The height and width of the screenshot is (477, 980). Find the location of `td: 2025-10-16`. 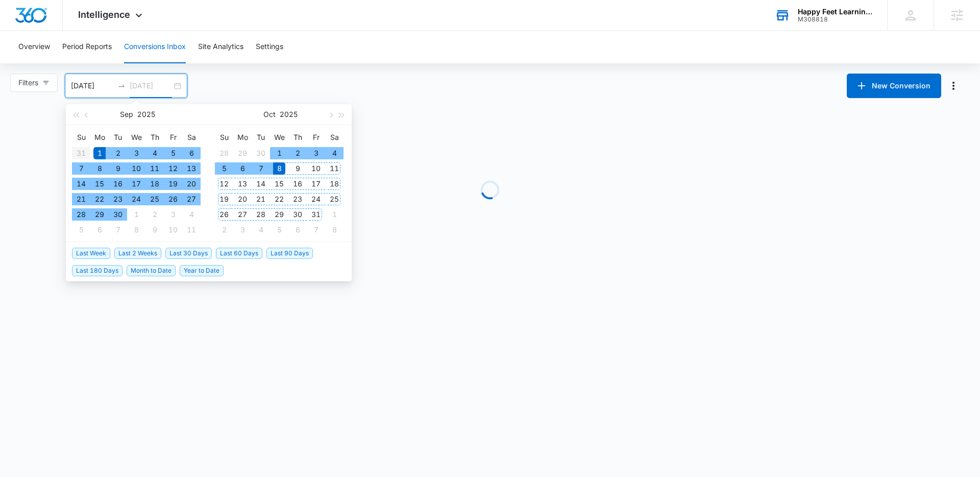

td: 2025-10-16 is located at coordinates (298, 184).